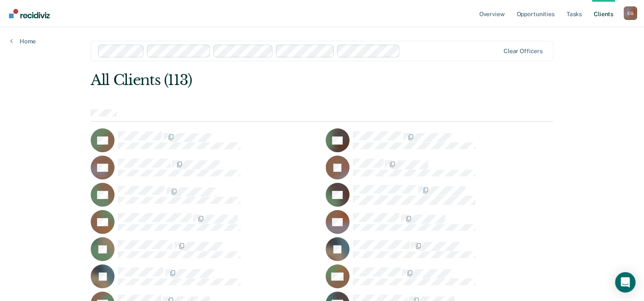 Image resolution: width=644 pixels, height=301 pixels. I want to click on div: Open Intercom Messenger, so click(625, 283).